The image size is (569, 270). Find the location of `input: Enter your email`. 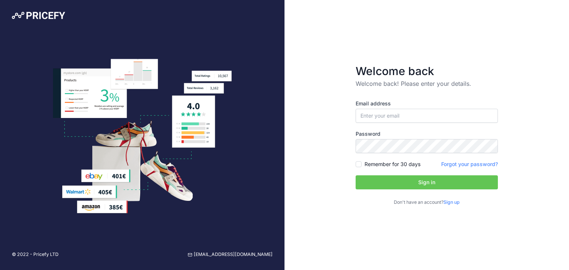

input: Enter your email is located at coordinates (427, 116).